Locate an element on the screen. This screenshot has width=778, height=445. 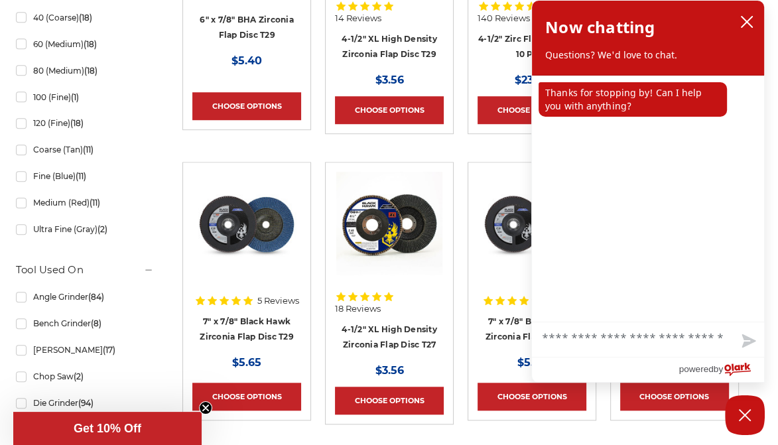
button: Close teaser is located at coordinates (206, 408).